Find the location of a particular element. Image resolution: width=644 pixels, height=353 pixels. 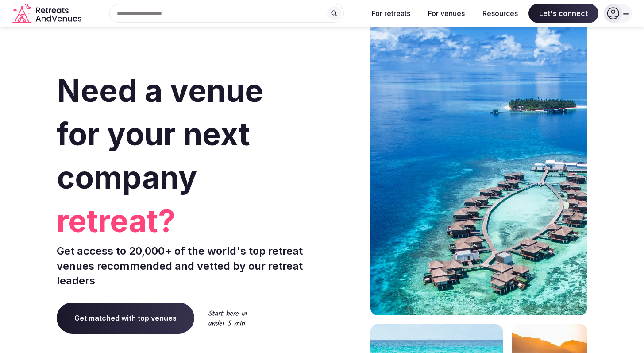

button: For retreats is located at coordinates (391, 13).